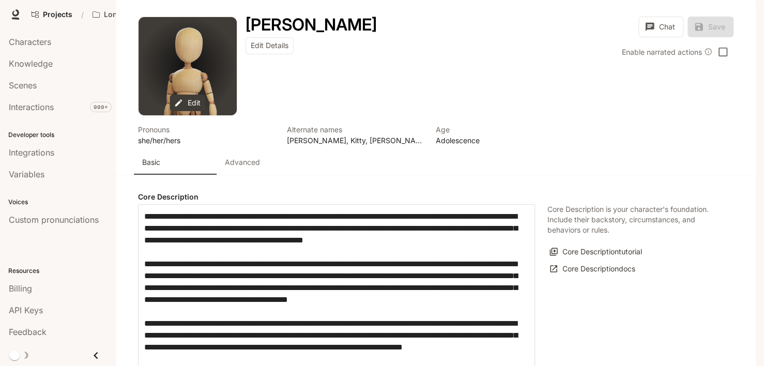  Describe the element at coordinates (592, 269) in the screenshot. I see `a: Core Descriptiondocs` at that location.